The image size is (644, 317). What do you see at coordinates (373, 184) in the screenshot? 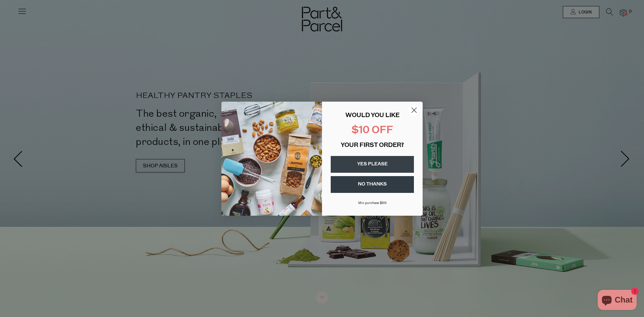
I see `button: NO THANKS` at bounding box center [373, 184].